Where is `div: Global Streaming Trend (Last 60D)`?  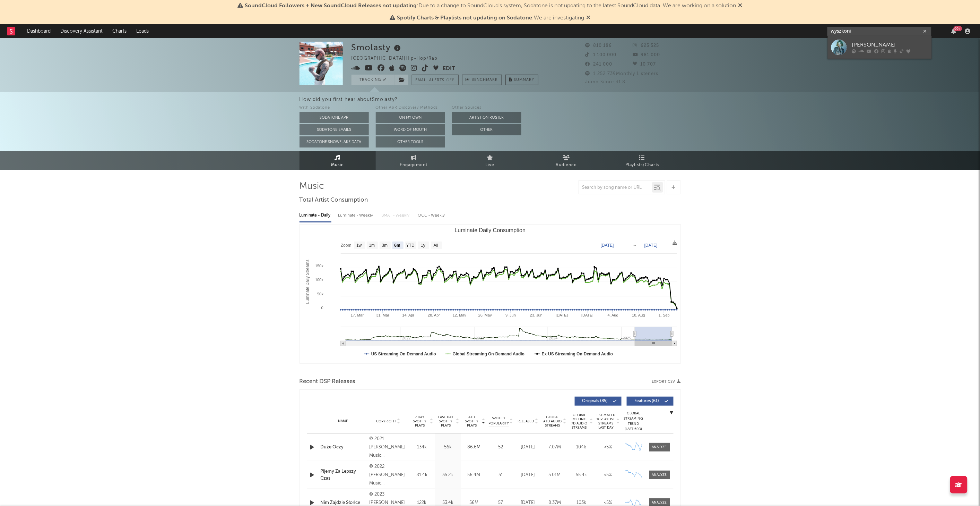
div: Global Streaming Trend (Last 60D) is located at coordinates (634, 421).